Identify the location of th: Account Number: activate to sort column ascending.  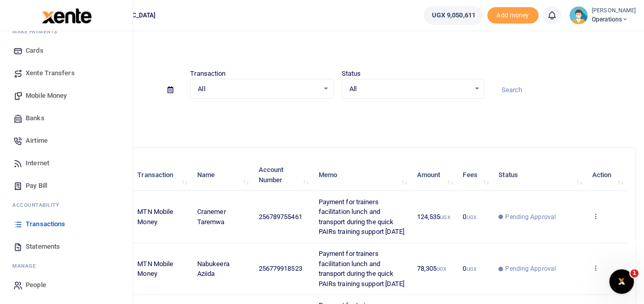
(282, 175).